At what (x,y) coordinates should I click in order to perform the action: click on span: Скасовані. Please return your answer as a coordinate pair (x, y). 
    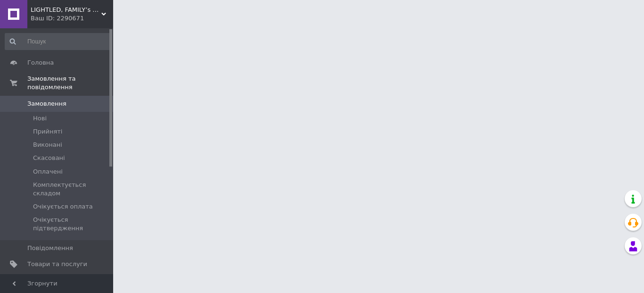
    Looking at the image, I should click on (49, 158).